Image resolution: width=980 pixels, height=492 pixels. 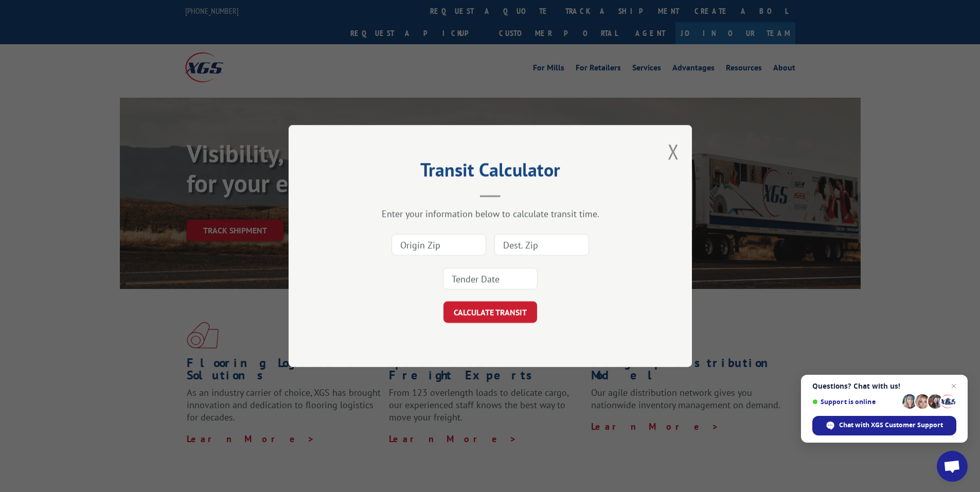 What do you see at coordinates (490, 279) in the screenshot?
I see `input: Tender Date` at bounding box center [490, 279].